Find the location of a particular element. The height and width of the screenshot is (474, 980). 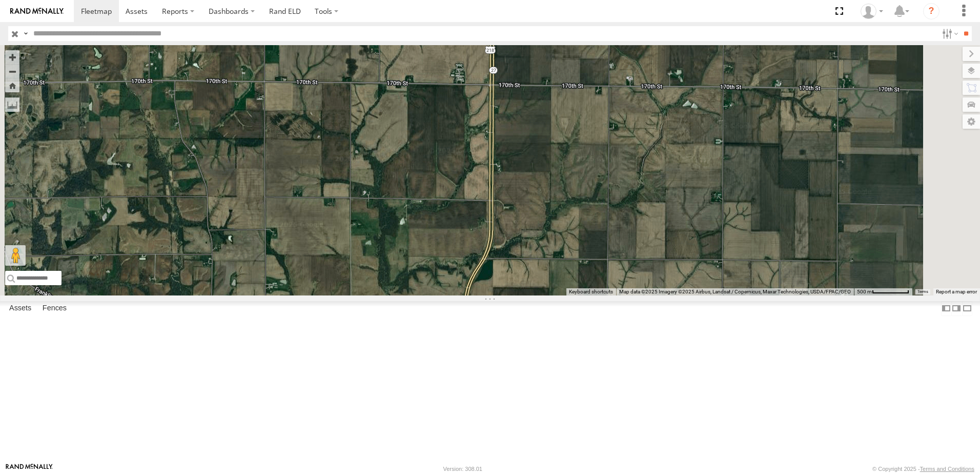

label: Search Query is located at coordinates (26, 33).